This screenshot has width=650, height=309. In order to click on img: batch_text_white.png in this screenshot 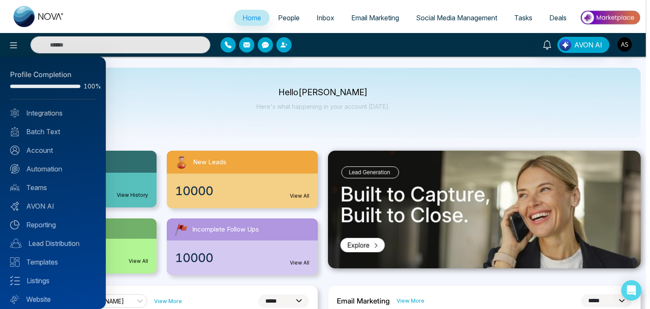, I will do `click(15, 132)`.